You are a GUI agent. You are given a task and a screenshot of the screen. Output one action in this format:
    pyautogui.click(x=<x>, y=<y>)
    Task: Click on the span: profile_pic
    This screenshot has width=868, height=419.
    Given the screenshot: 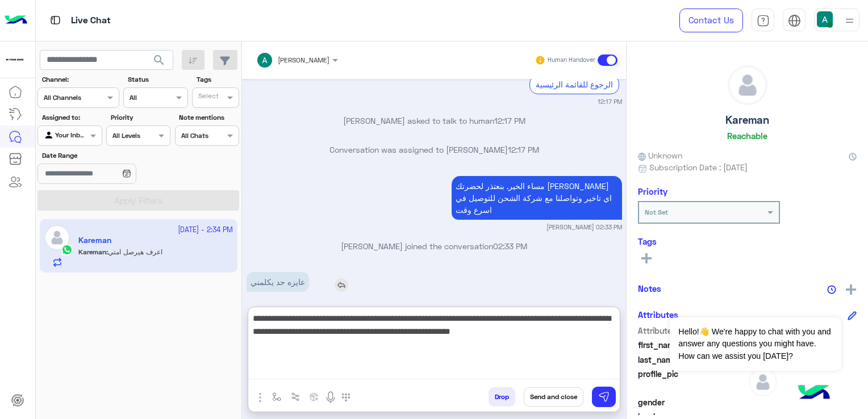 What is the action you would take?
    pyautogui.click(x=692, y=381)
    